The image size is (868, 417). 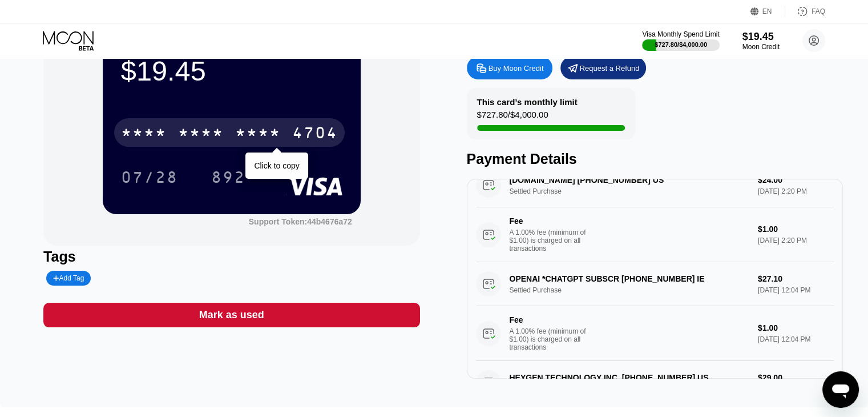 What do you see at coordinates (680, 41) in the screenshot?
I see `div: Visa Monthly Spend Limit$727.80/$4,000.00` at bounding box center [680, 41].